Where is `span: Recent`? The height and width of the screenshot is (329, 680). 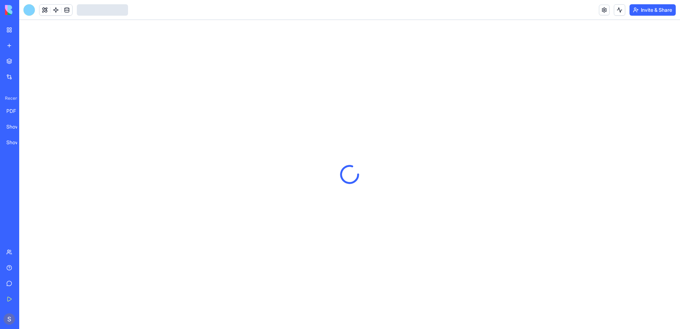
span: Recent is located at coordinates (10, 98).